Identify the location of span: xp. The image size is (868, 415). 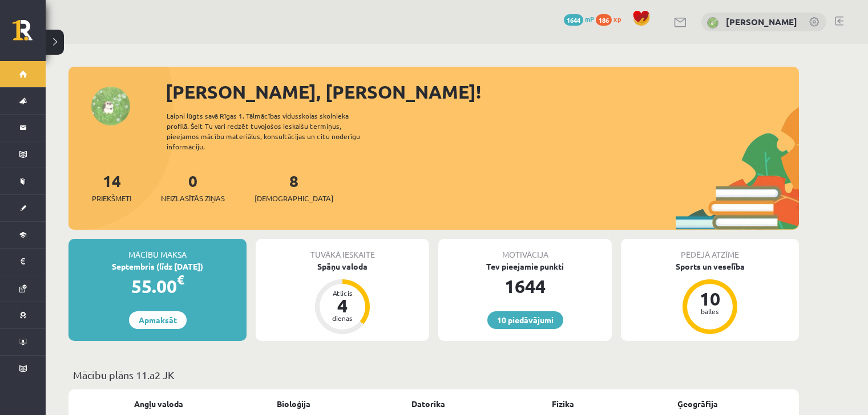
(617, 19).